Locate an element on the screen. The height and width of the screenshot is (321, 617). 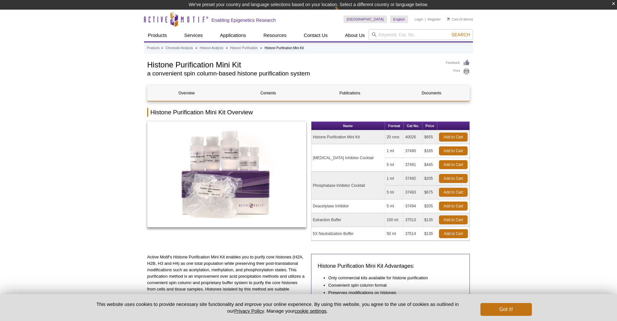
a: Documents is located at coordinates (431, 93).